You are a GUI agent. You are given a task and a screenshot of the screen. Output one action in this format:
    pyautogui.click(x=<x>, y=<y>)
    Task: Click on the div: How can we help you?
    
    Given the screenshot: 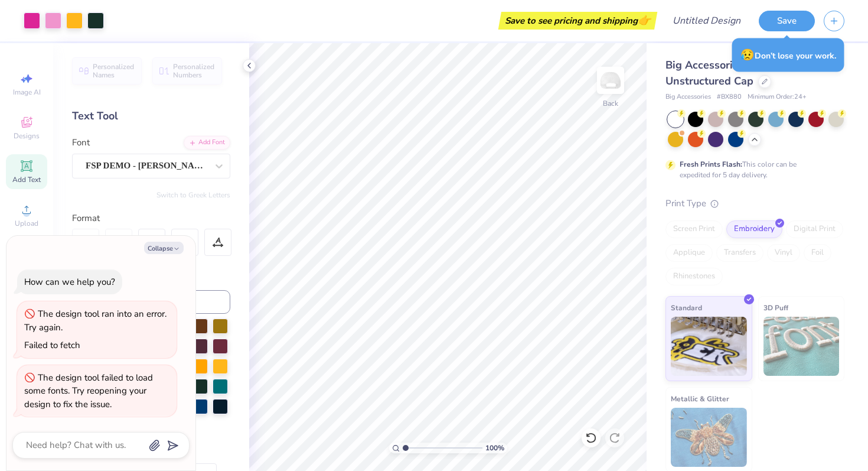 What is the action you would take?
    pyautogui.click(x=70, y=282)
    